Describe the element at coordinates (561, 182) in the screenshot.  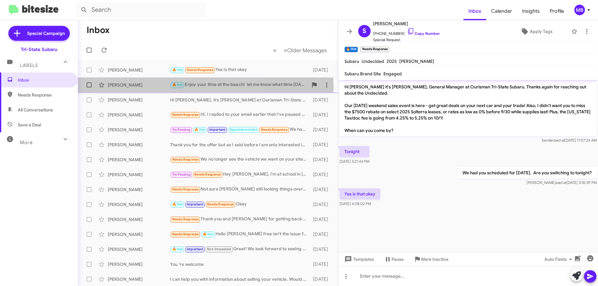
I see `span: said at` at that location.